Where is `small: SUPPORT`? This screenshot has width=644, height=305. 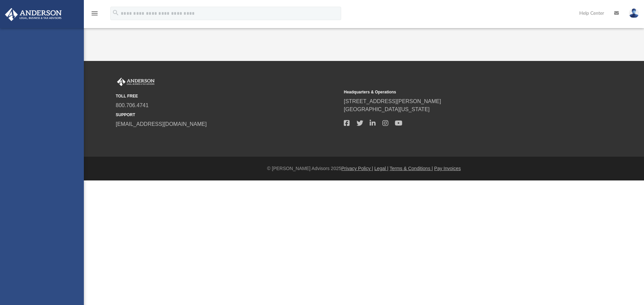 small: SUPPORT is located at coordinates (227, 115).